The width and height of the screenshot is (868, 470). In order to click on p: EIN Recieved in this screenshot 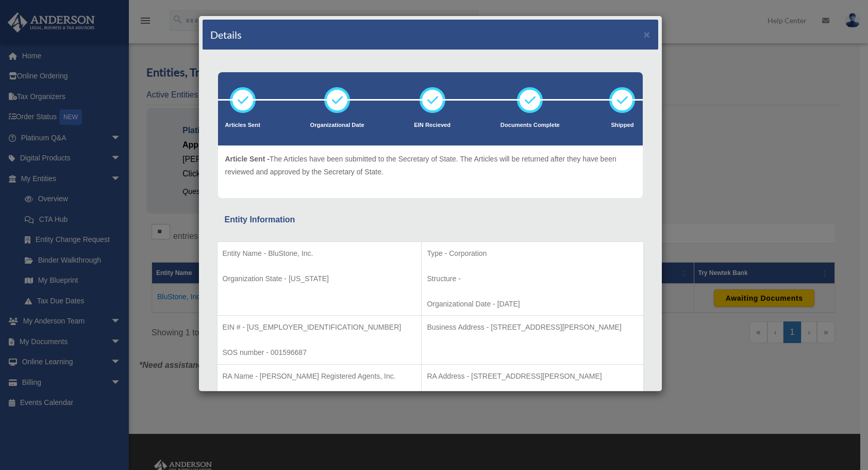, I will do `click(432, 125)`.